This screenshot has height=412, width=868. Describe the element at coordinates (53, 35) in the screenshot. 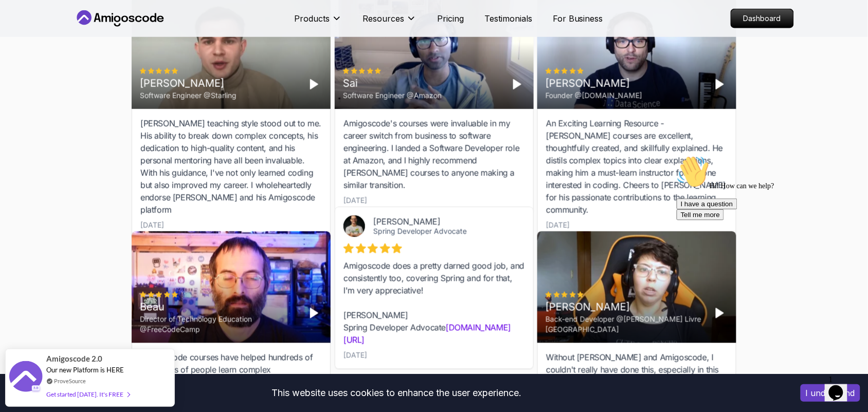

I see `span: Hi! How can we help?` at that location.